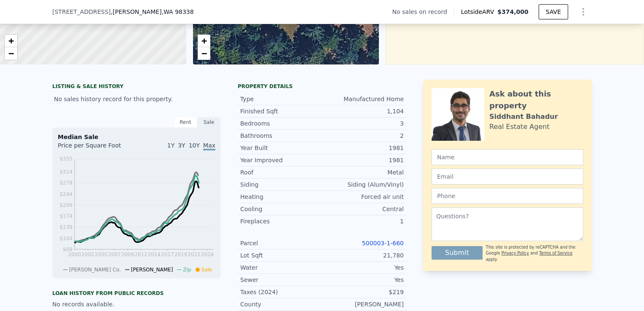 The height and width of the screenshot is (311, 644). Describe the element at coordinates (75, 255) in the screenshot. I see `tspan: 2000` at that location.